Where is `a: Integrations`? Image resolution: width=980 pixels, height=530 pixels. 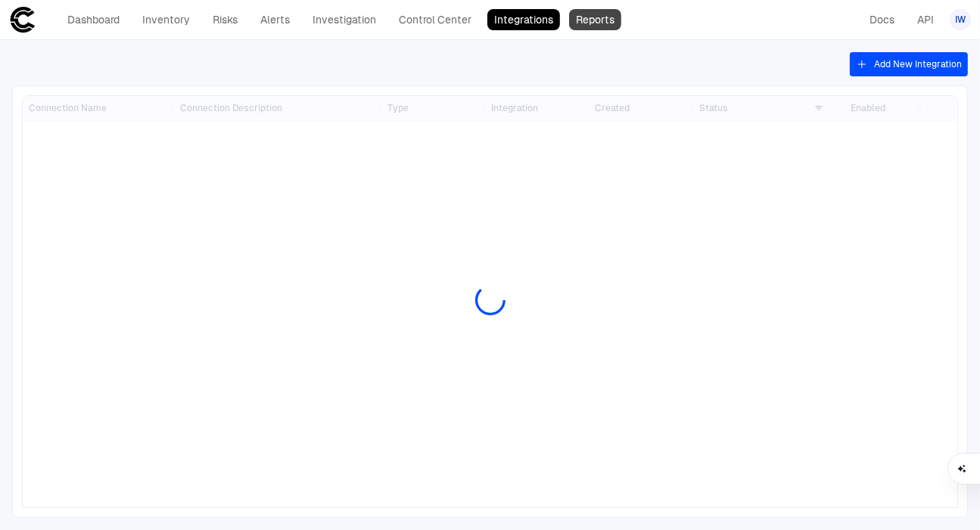
a: Integrations is located at coordinates (524, 20).